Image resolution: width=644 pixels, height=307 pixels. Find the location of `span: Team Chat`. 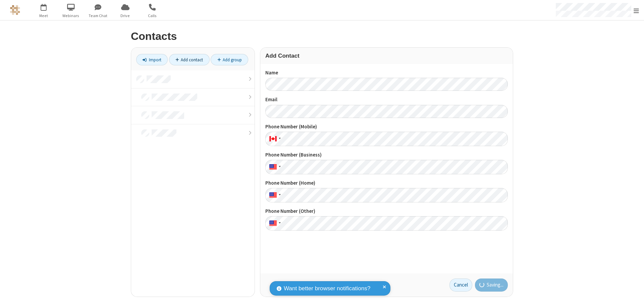

span: Team Chat is located at coordinates (98, 16).